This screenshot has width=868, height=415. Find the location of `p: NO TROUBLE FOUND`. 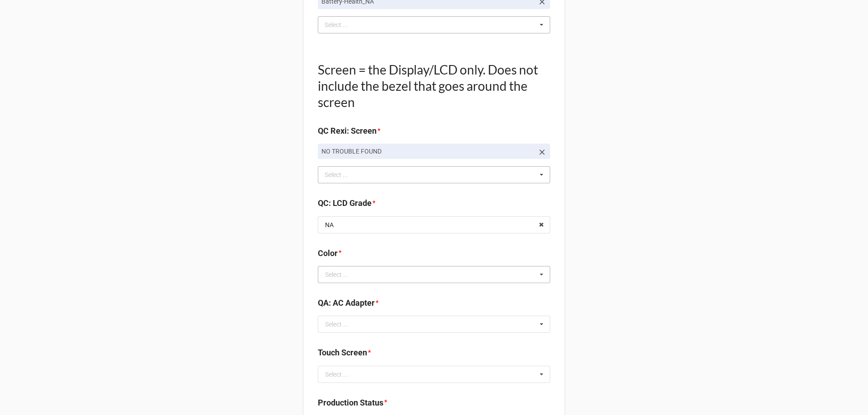

p: NO TROUBLE FOUND is located at coordinates (427, 151).